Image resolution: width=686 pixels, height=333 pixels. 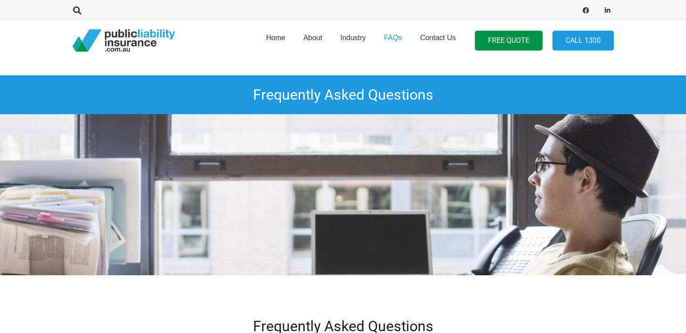 What do you see at coordinates (313, 37) in the screenshot?
I see `span: About` at bounding box center [313, 37].